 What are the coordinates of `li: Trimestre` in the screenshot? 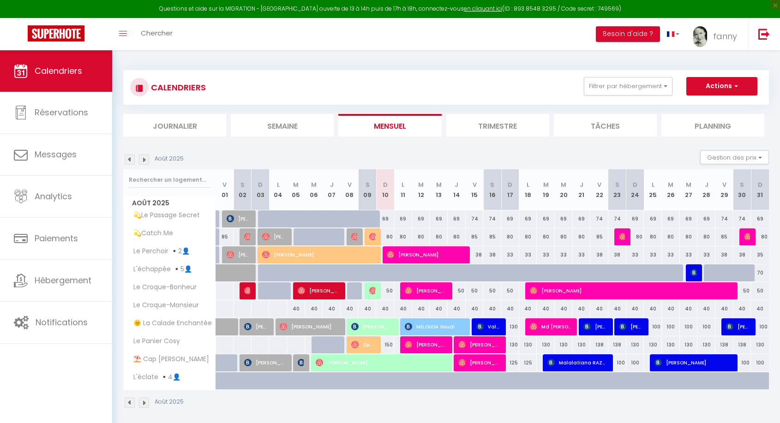 It's located at (498, 125).